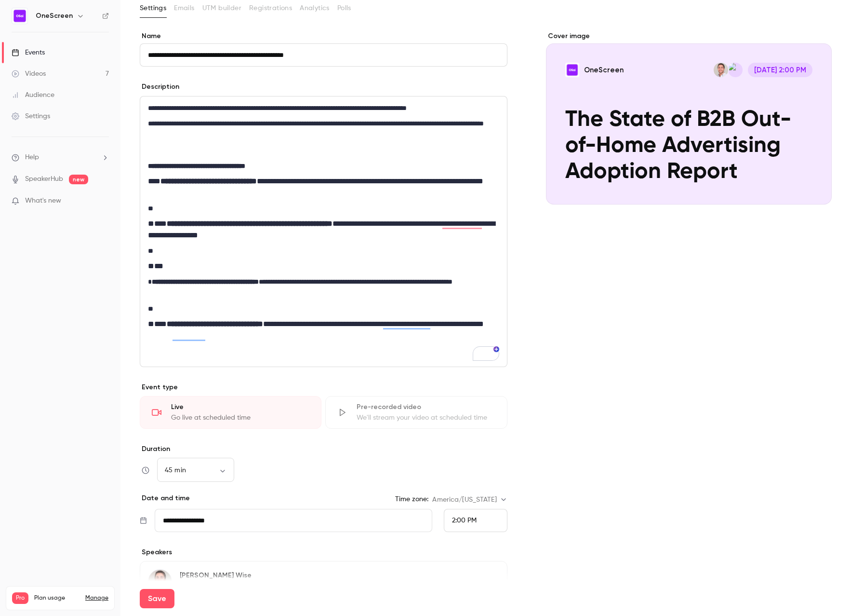  Describe the element at coordinates (222, 8) in the screenshot. I see `span: UTM builder` at that location.